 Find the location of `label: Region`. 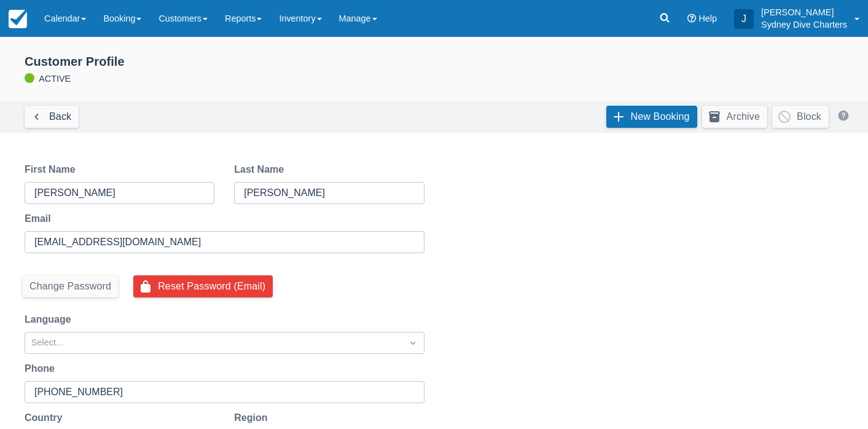

label: Region is located at coordinates (254, 418).